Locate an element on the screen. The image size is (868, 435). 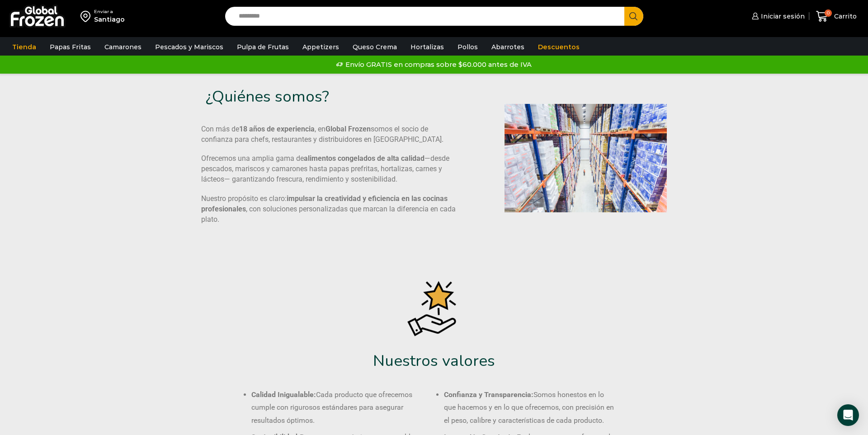
a: Pulpa de Frutas is located at coordinates (263, 47).